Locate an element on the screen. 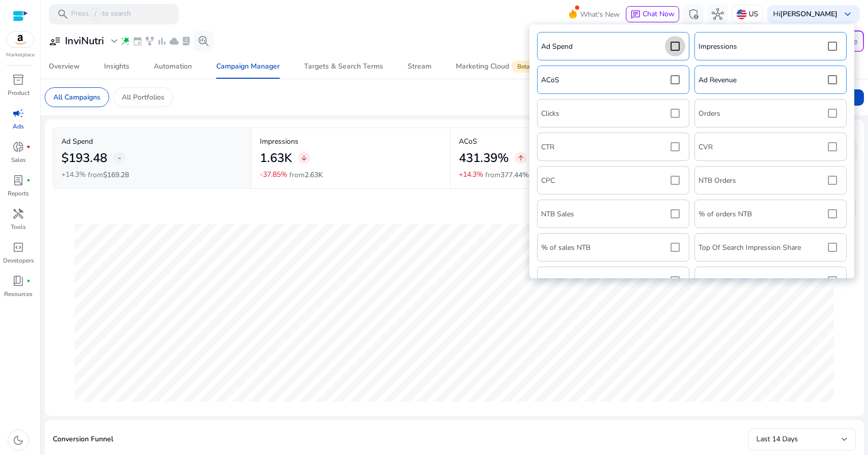 The width and height of the screenshot is (868, 455). div: Overview is located at coordinates (64, 66).